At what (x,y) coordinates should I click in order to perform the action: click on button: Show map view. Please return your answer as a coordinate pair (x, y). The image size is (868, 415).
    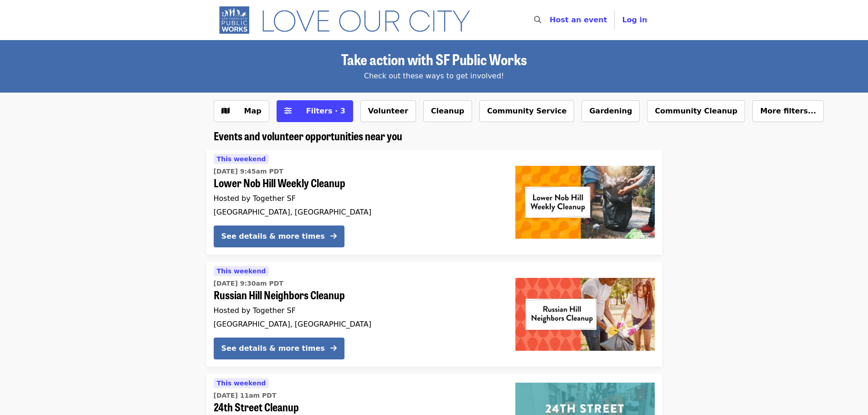
    Looking at the image, I should click on (241, 111).